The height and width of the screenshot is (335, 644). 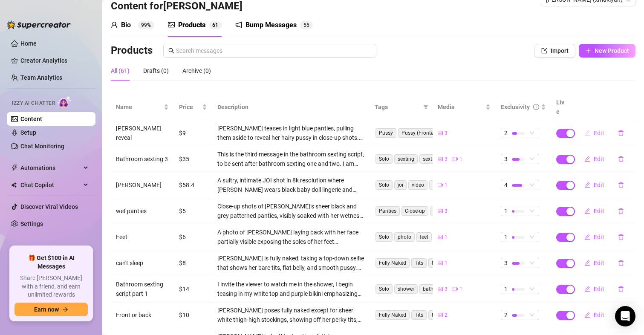 I want to click on span: bathroom, so click(x=434, y=289).